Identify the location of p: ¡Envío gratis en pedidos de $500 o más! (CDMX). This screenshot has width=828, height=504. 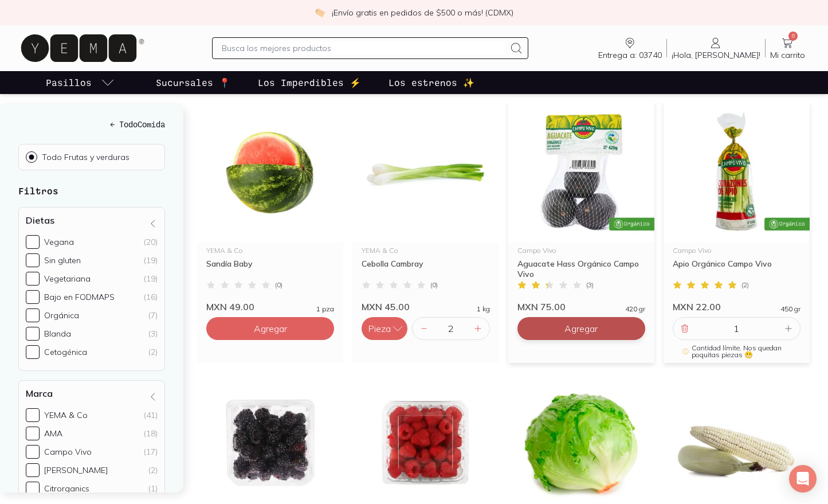
(422, 12).